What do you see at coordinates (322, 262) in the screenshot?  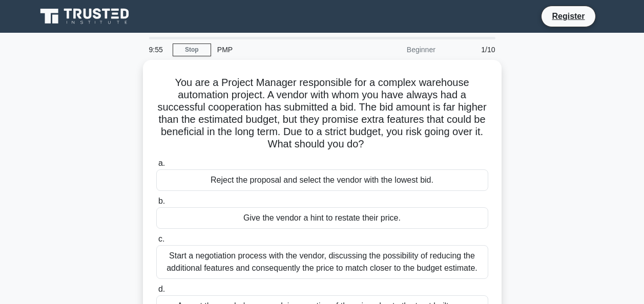 I see `div: Start a negotiation process with the vendor, discussing the possibility of reducing the additiona...` at bounding box center [322, 262].